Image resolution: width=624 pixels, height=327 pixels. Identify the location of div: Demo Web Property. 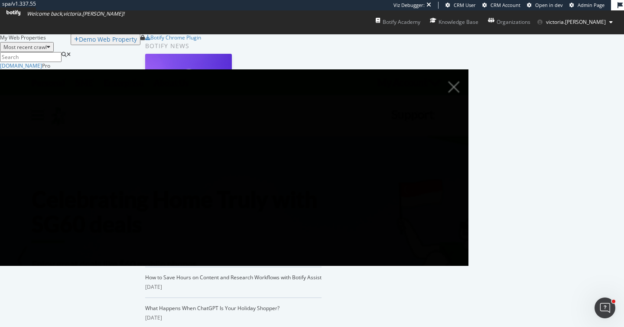
(108, 39).